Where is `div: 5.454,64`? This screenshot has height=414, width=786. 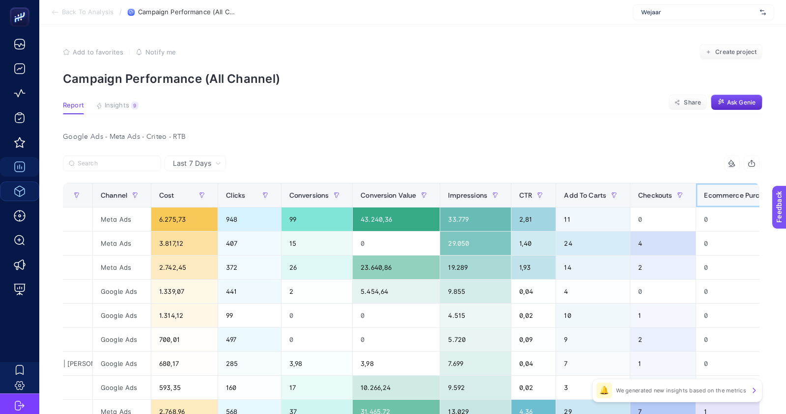 div: 5.454,64 is located at coordinates (396, 292).